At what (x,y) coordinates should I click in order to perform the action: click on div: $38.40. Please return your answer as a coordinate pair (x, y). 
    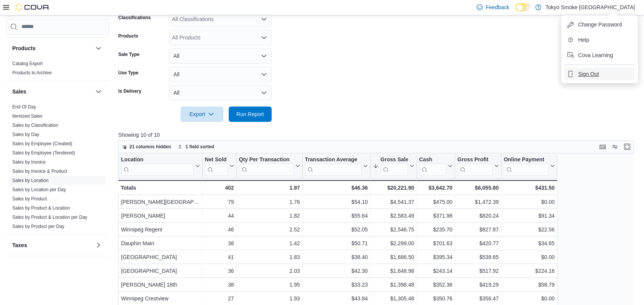
    Looking at the image, I should click on (336, 257).